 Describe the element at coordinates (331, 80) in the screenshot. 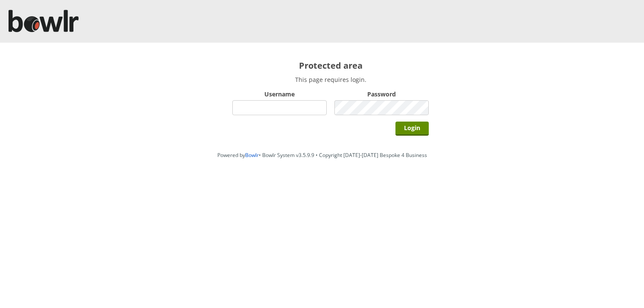

I see `p: This page requires login.` at that location.